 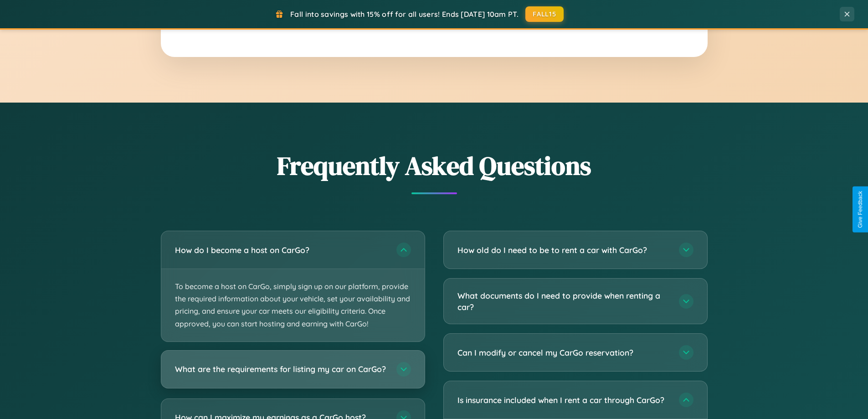 What do you see at coordinates (293, 305) in the screenshot?
I see `p: To become a host on CarGo, simply sign up on our platform, provide the required information about...` at bounding box center [293, 305].